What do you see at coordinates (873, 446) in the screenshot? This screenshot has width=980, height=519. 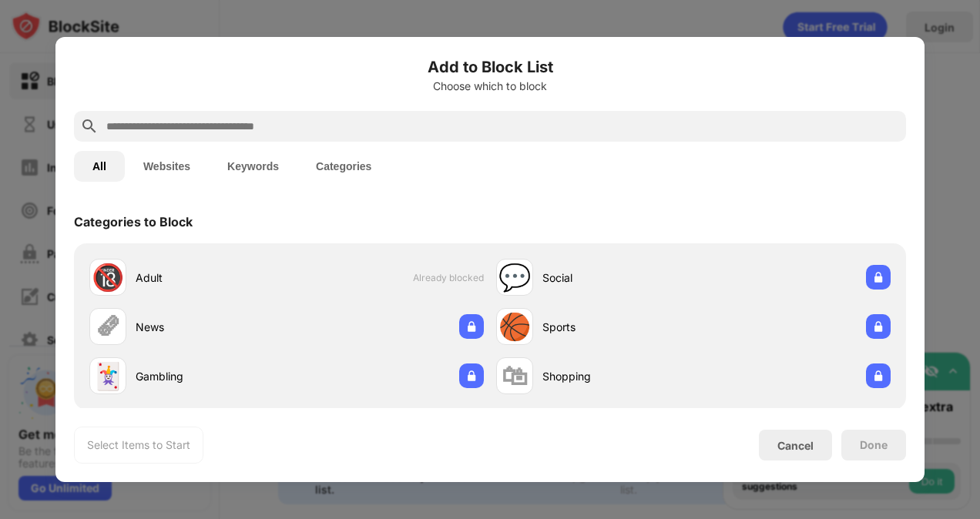 I see `div: Done` at bounding box center [873, 446].